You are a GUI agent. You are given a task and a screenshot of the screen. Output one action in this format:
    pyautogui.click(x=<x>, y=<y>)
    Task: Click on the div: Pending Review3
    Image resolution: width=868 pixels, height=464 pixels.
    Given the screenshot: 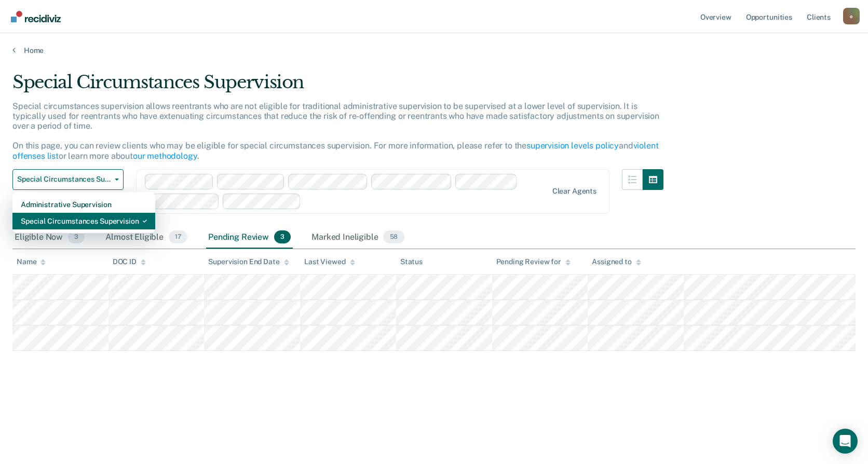 What is the action you would take?
    pyautogui.click(x=249, y=238)
    